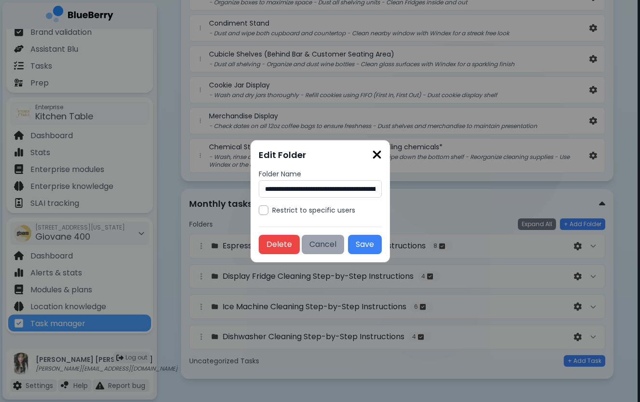  I want to click on button: Save, so click(365, 244).